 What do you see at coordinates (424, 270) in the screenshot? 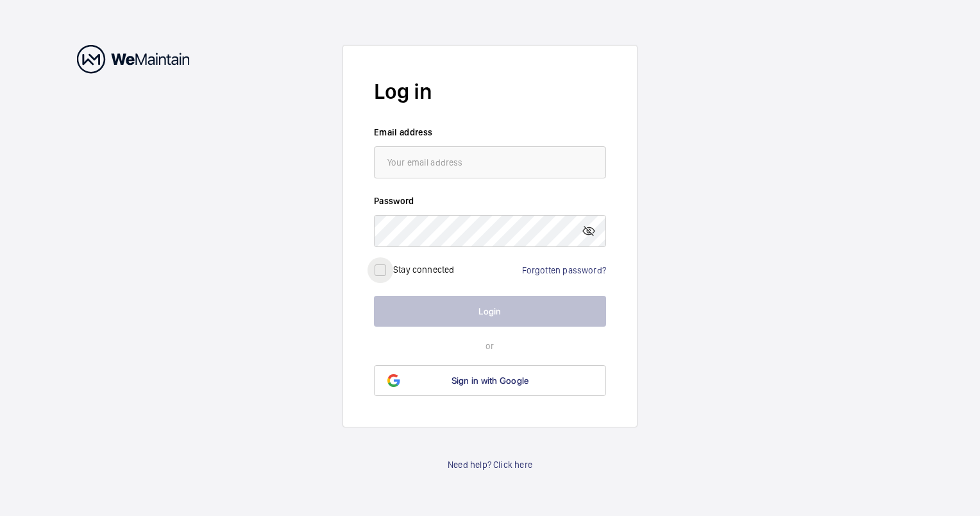
I see `label: Stay connected` at bounding box center [424, 270].